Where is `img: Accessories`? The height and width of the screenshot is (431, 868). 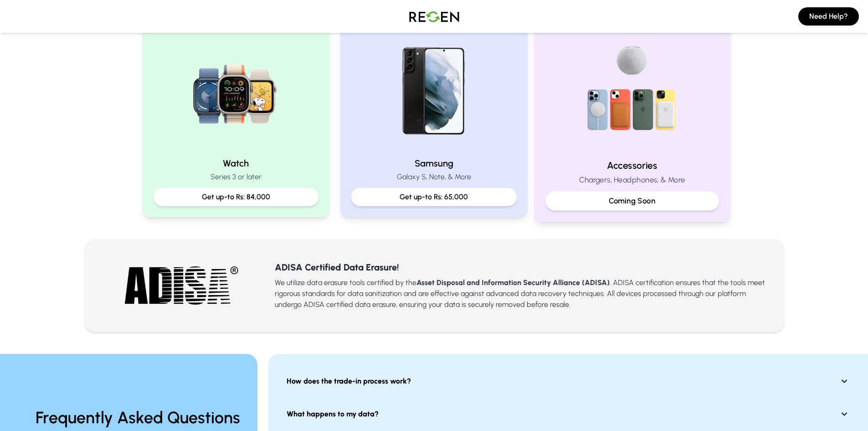 img: Accessories is located at coordinates (632, 90).